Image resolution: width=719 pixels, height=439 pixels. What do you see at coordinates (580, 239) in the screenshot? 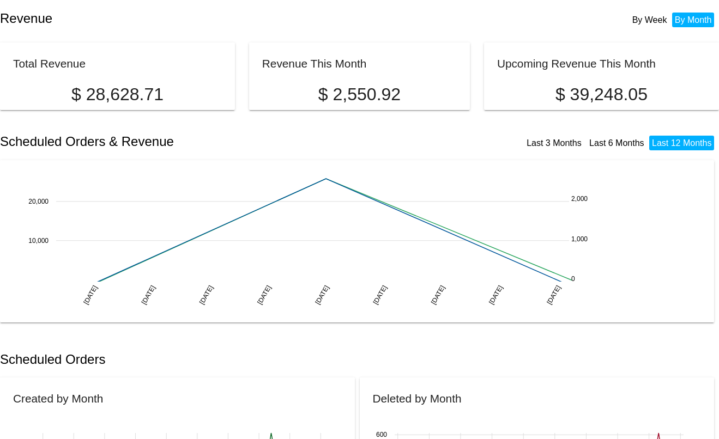
I see `text: 1,000` at bounding box center [580, 239].